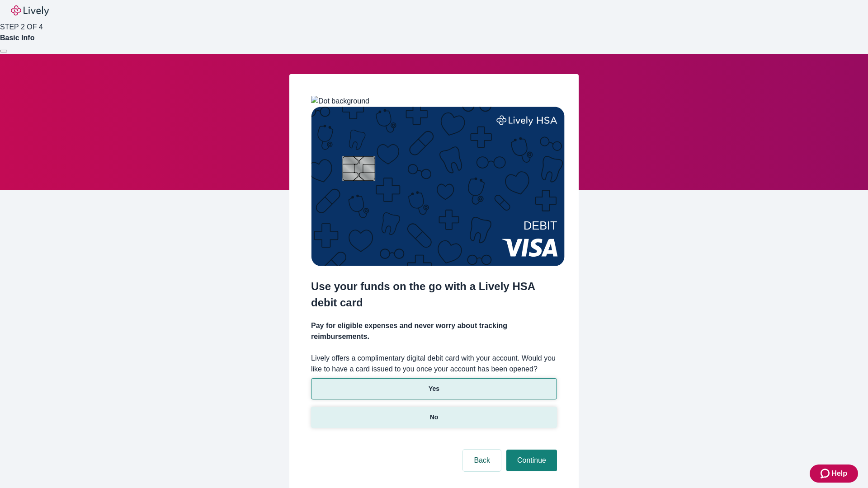  What do you see at coordinates (434, 388) in the screenshot?
I see `p: Yes` at bounding box center [434, 388].